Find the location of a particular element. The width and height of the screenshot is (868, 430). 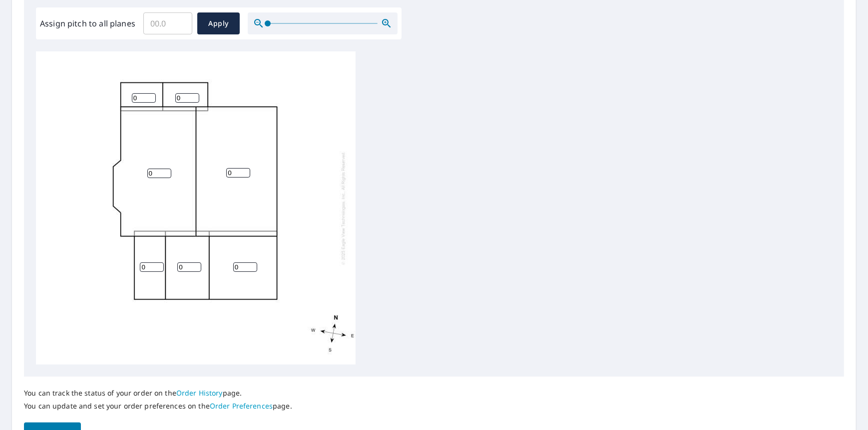

a: Order History is located at coordinates (199, 393).